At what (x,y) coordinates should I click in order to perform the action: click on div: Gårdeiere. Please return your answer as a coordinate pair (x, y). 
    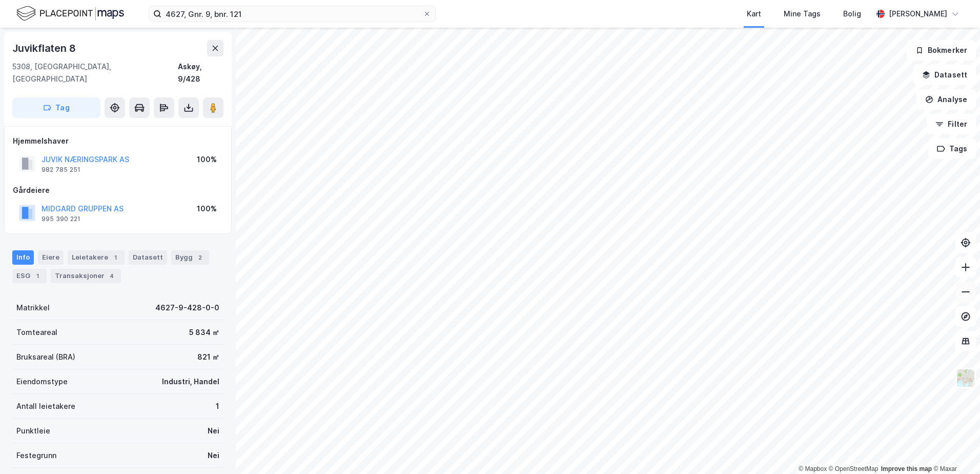
    Looking at the image, I should click on (118, 191).